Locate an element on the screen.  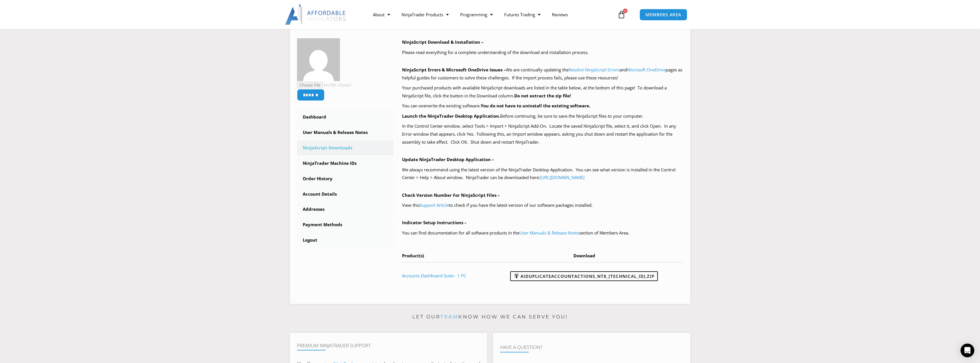
span: MEMBERS AREA is located at coordinates (664, 14).